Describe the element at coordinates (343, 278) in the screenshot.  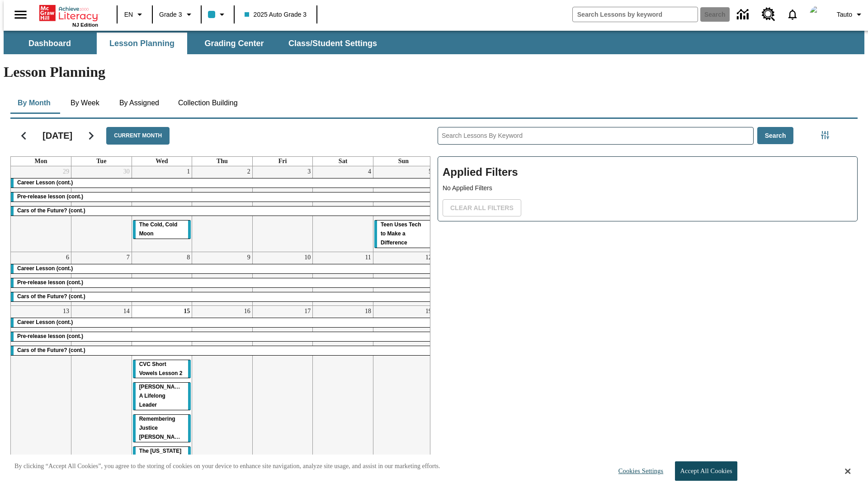
I see `td: October 11, 2025` at that location.